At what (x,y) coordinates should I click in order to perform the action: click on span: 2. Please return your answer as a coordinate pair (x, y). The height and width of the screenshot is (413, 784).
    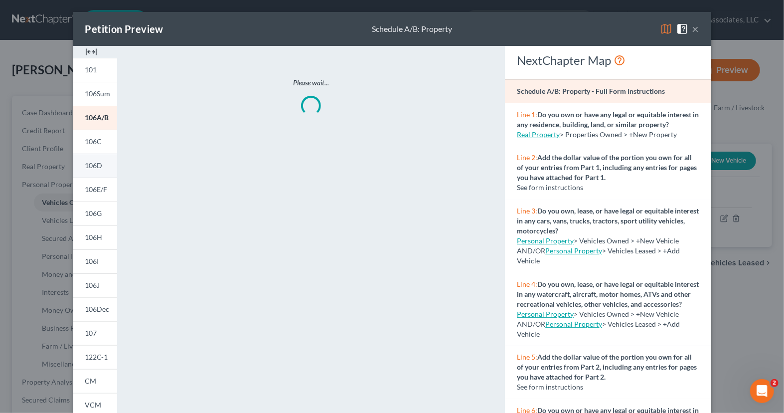
    Looking at the image, I should click on (774, 383).